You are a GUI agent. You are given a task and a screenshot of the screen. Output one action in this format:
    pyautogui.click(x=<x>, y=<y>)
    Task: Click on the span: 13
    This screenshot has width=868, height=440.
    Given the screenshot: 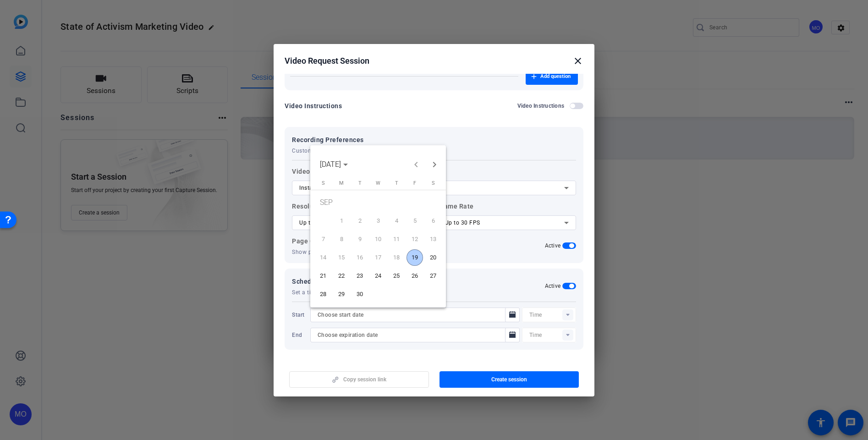 What is the action you would take?
    pyautogui.click(x=433, y=239)
    